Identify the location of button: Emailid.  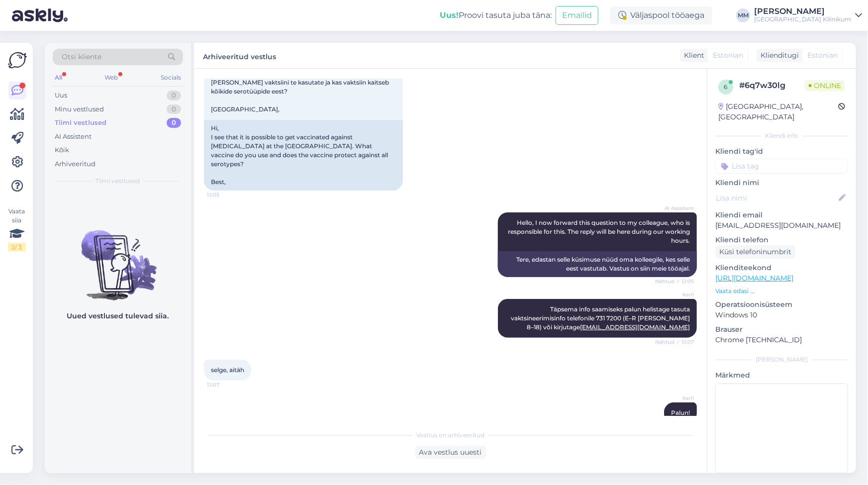
(578, 16).